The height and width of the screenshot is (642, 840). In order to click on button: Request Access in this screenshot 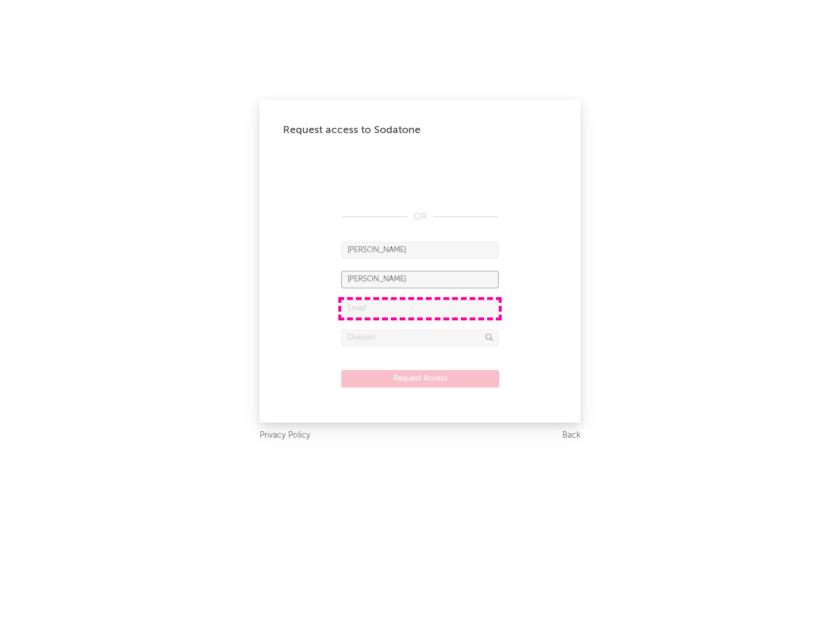, I will do `click(420, 379)`.